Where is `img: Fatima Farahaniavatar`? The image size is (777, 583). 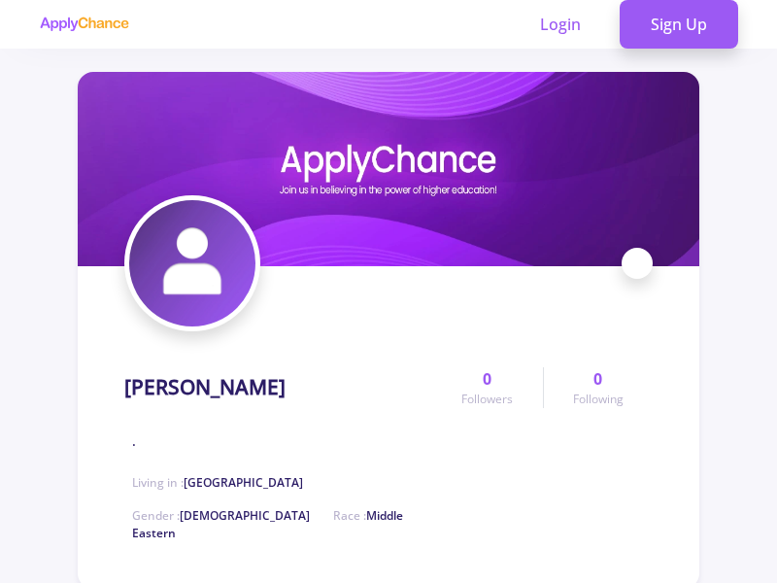 img: Fatima Farahaniavatar is located at coordinates (192, 263).